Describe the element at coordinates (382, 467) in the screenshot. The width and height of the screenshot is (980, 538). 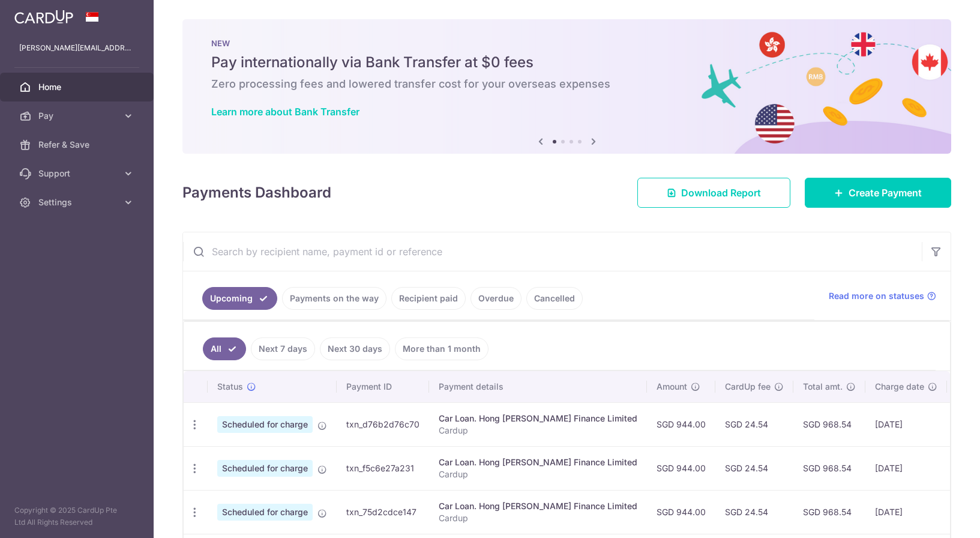
I see `td: txn_f5c6e27a231` at that location.